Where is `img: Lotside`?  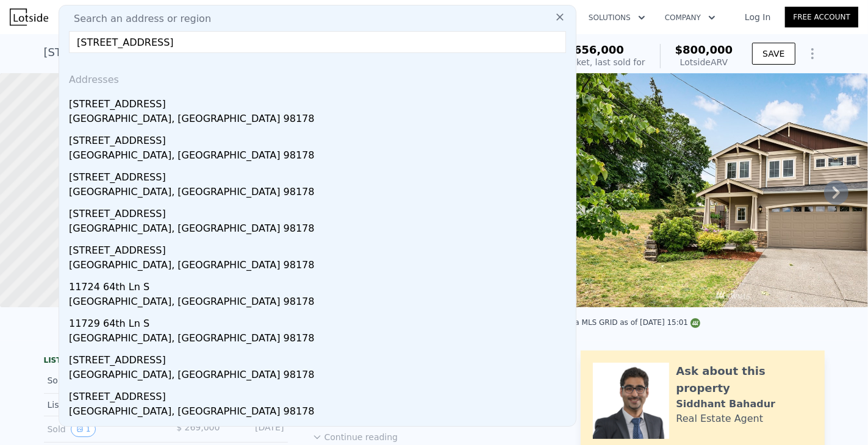 img: Lotside is located at coordinates (28, 17).